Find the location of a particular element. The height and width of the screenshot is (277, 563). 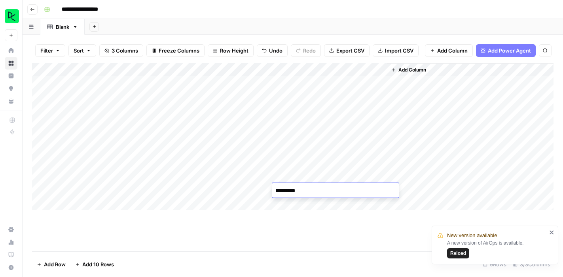

span: Filter is located at coordinates (47, 51).